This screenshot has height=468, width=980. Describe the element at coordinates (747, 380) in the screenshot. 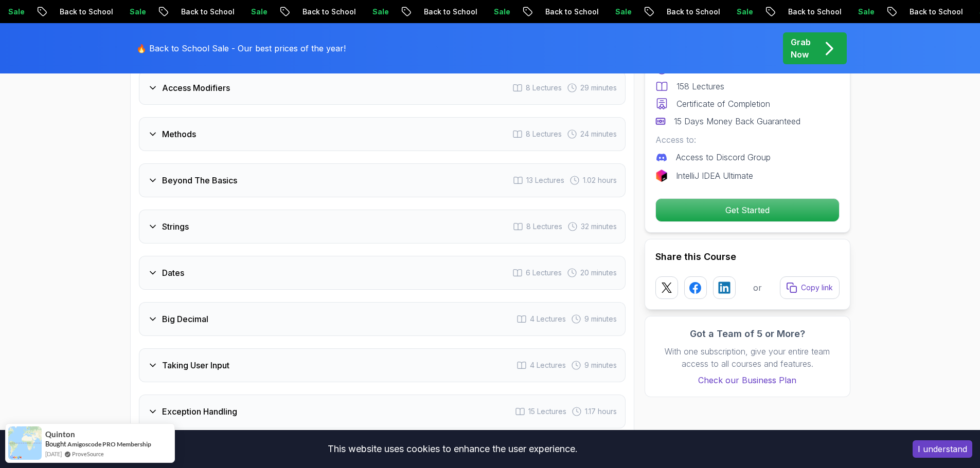

I see `a: Check our Business Plan` at that location.